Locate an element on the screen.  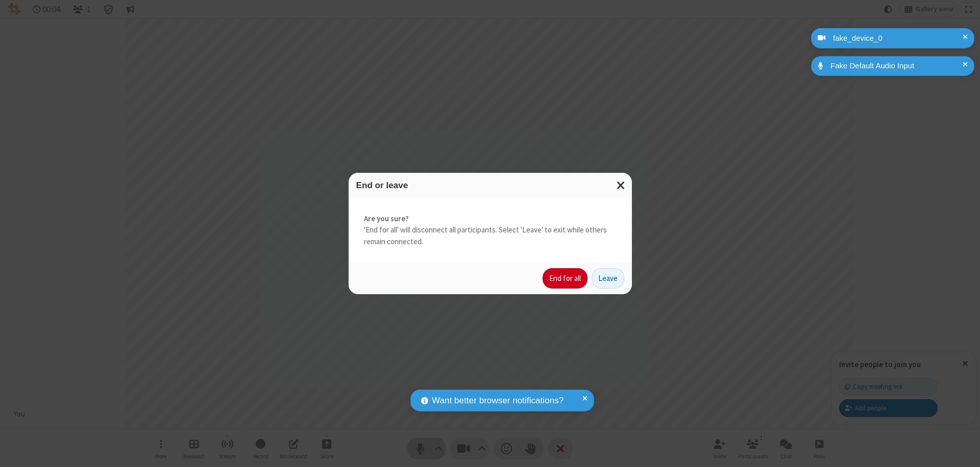
strong: Are you sure? is located at coordinates (490, 219).